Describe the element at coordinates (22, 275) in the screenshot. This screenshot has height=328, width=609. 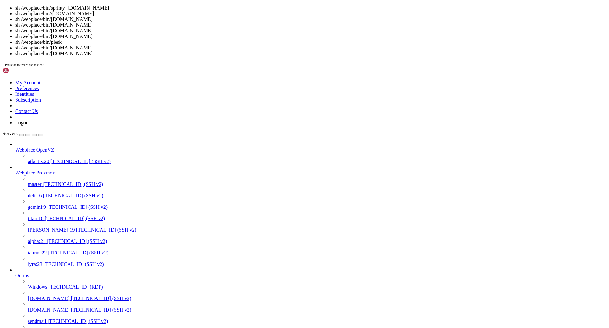
I see `span: Outros` at that location.